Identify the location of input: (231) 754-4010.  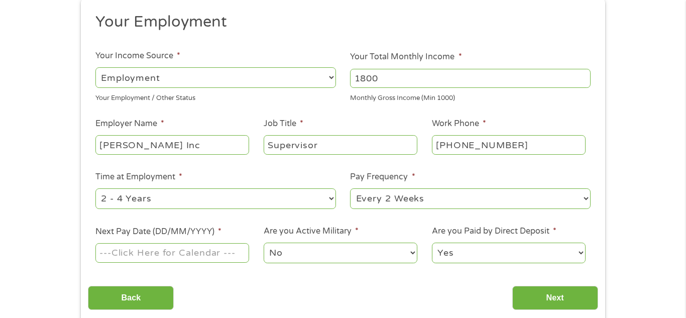
(509, 145).